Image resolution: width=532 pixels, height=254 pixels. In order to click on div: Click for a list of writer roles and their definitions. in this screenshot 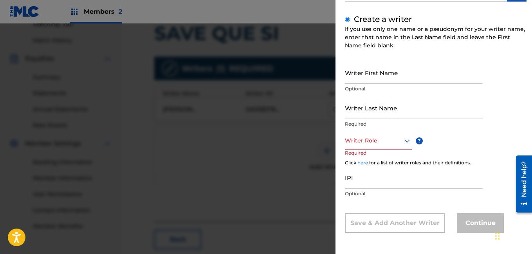, I will do `click(436, 163)`.